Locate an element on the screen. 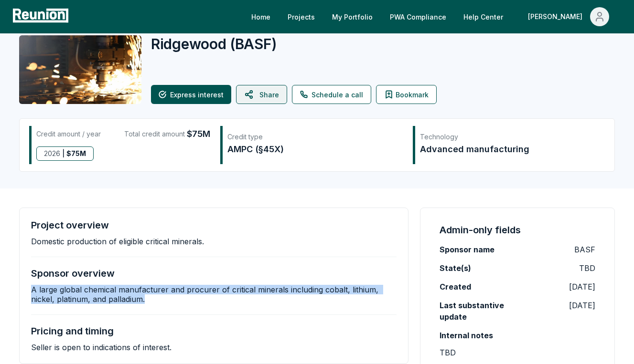 This screenshot has width=634, height=364. p: Domestic production of eligible critical minerals. is located at coordinates (117, 242).